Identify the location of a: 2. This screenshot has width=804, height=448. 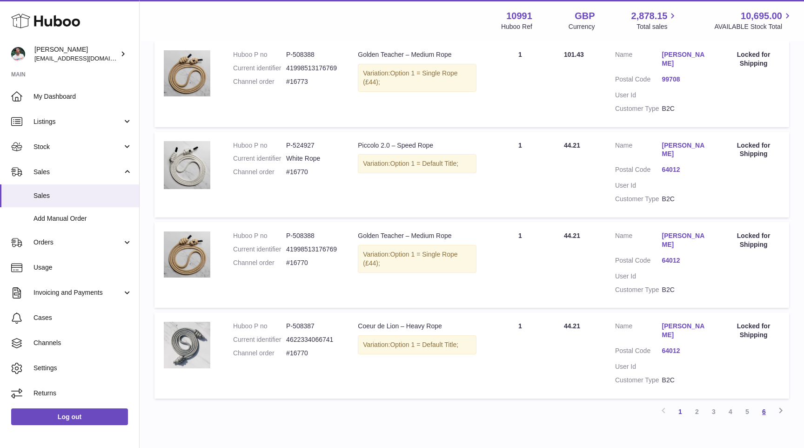
(697, 411).